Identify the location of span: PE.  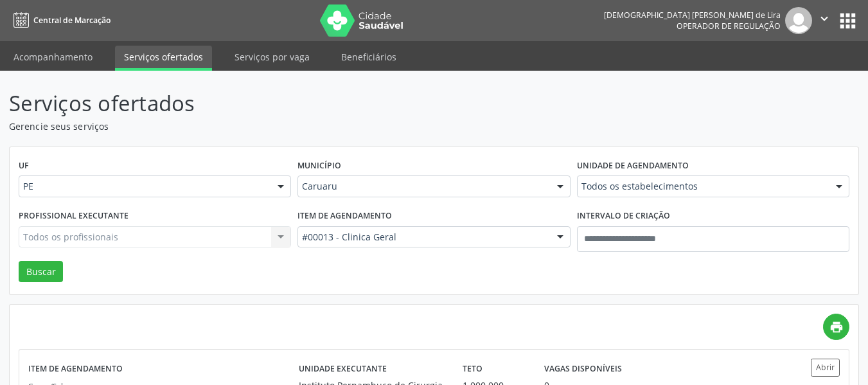
(144, 187).